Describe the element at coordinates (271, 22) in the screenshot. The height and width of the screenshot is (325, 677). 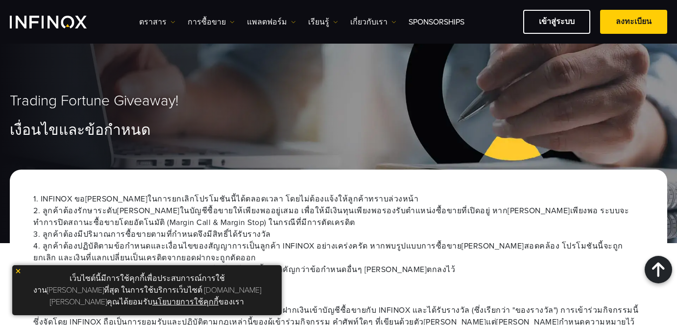
I see `a: แพลตฟอร์ม` at that location.